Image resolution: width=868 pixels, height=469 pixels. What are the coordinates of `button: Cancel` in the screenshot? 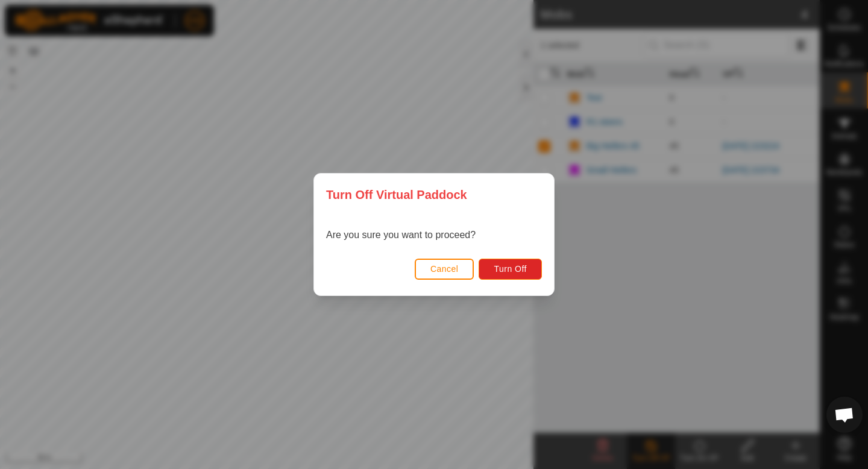 It's located at (444, 269).